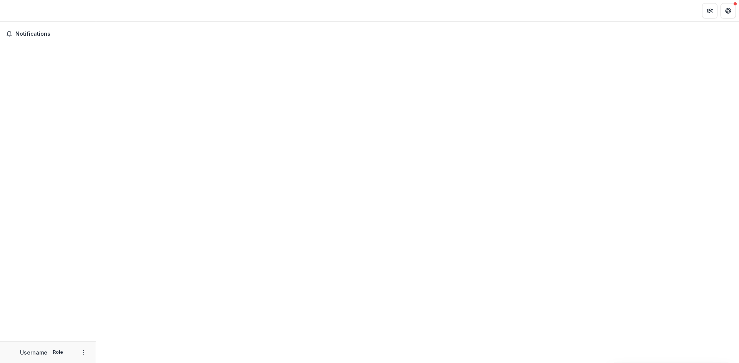 The width and height of the screenshot is (739, 363). I want to click on button: Partners, so click(709, 11).